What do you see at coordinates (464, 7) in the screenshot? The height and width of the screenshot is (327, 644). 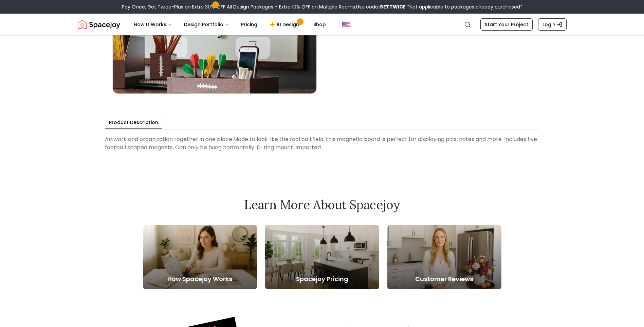 I see `span: *Not applicable to packages already purchased*` at bounding box center [464, 7].